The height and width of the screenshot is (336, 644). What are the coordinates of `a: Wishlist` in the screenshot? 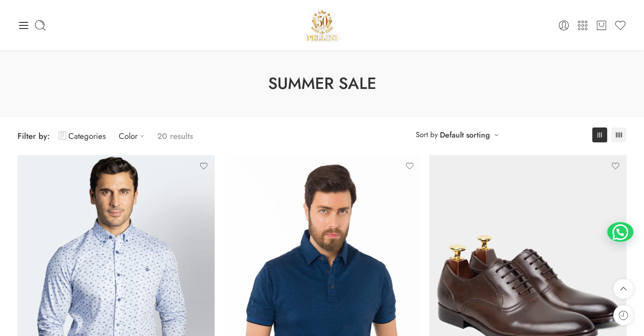 It's located at (620, 25).